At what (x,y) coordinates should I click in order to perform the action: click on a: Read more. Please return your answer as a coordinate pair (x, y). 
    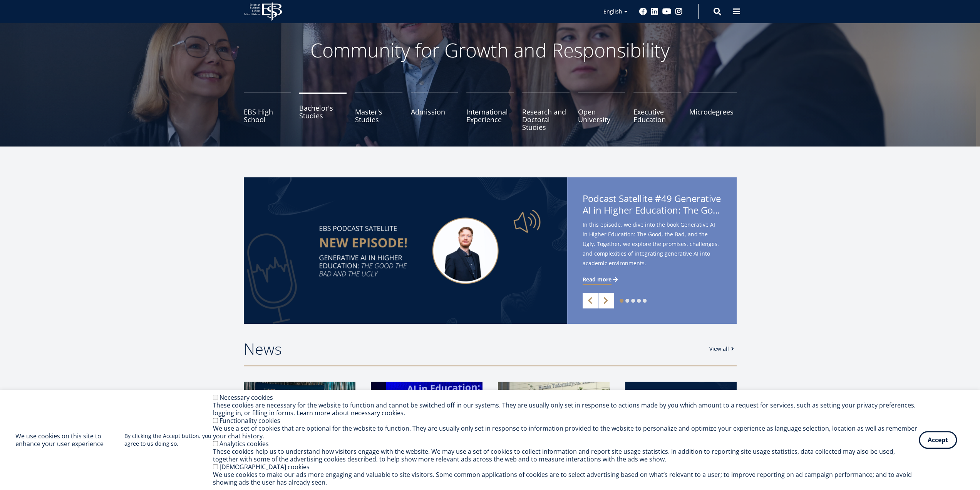
    Looking at the image, I should click on (600, 279).